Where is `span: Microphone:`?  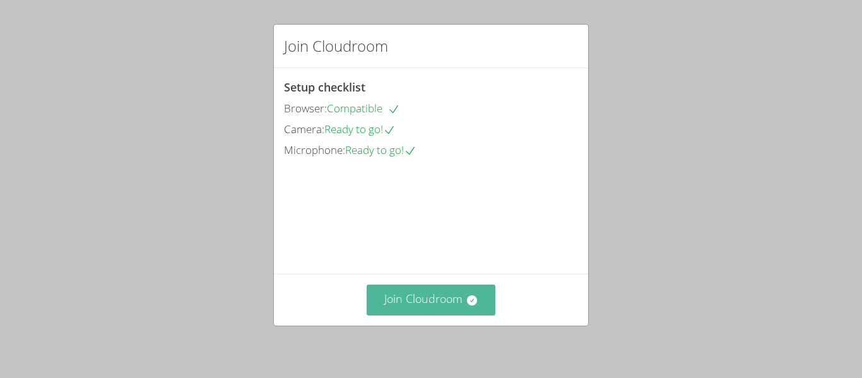
span: Microphone: is located at coordinates (314, 149).